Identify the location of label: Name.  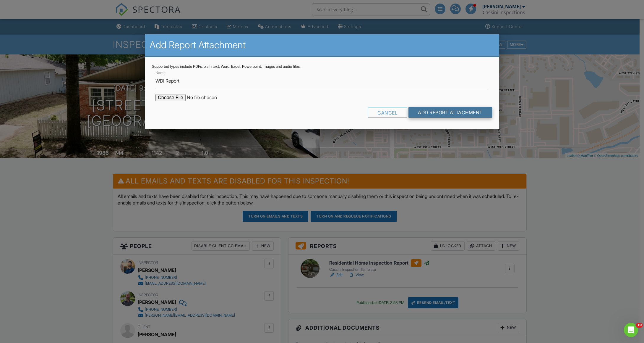
(160, 73).